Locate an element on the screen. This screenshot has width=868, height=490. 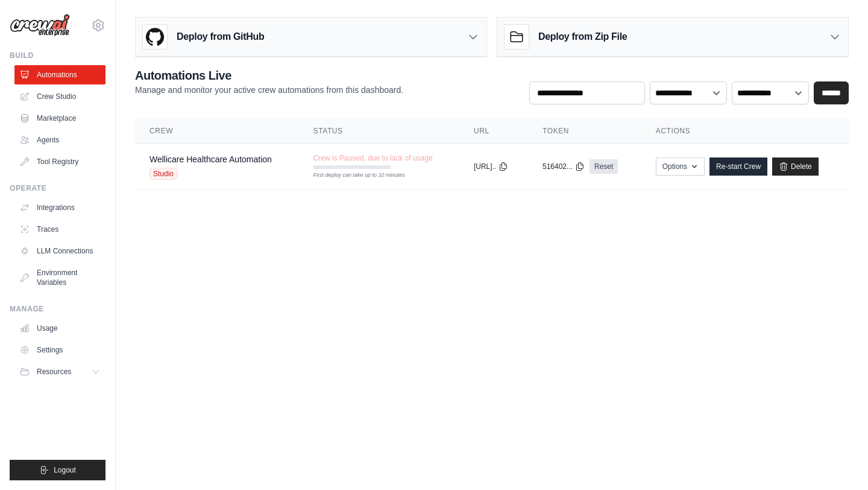
div: Manage is located at coordinates (57, 309).